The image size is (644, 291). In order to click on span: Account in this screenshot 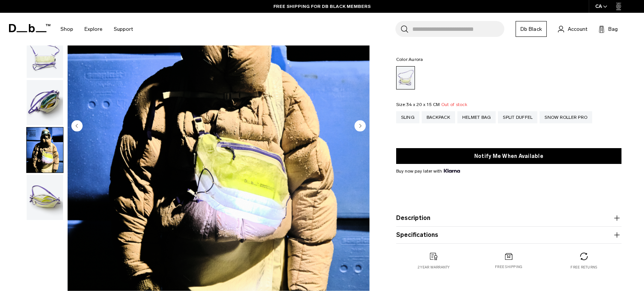, I will do `click(578, 29)`.